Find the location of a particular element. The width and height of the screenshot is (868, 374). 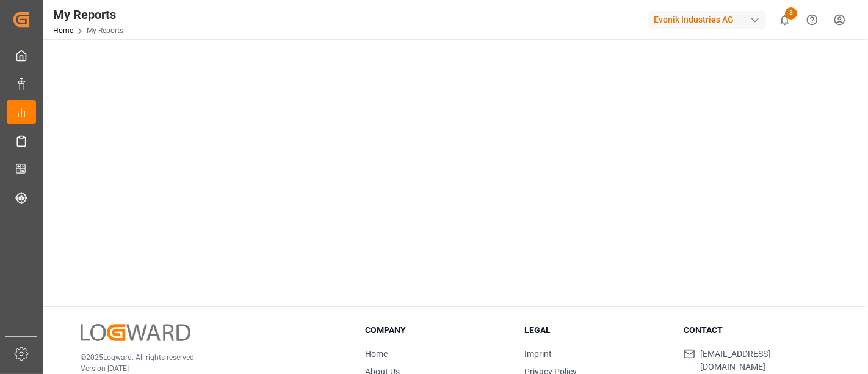

button: Evonik Industries AG is located at coordinates (710, 20).